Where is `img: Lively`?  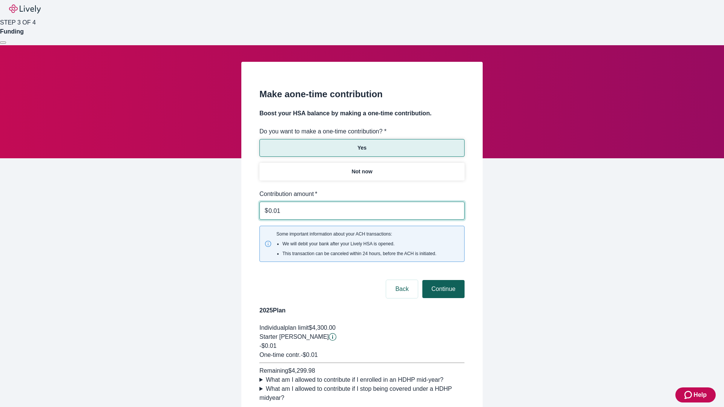
img: Lively is located at coordinates (25, 9).